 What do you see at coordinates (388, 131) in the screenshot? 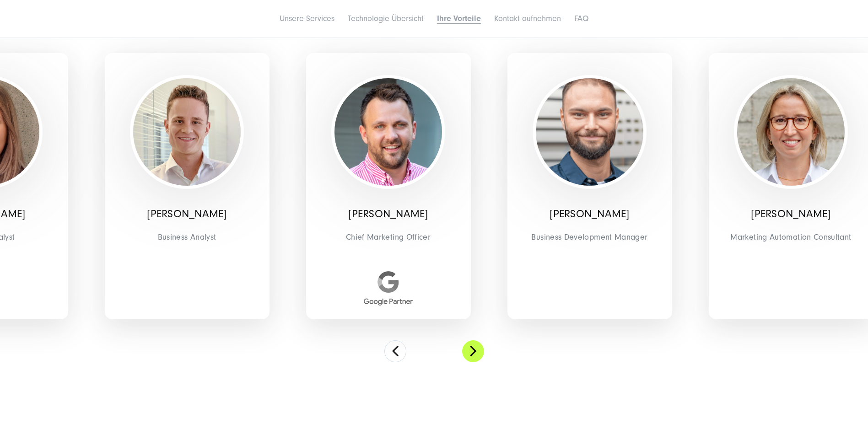
I see `img: Daniel Palm - Chief Marketing Officer - SUNZINET` at bounding box center [388, 131].